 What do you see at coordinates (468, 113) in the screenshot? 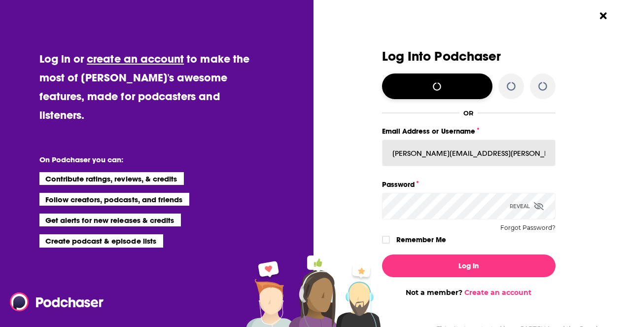
I see `div: OR` at bounding box center [468, 113].